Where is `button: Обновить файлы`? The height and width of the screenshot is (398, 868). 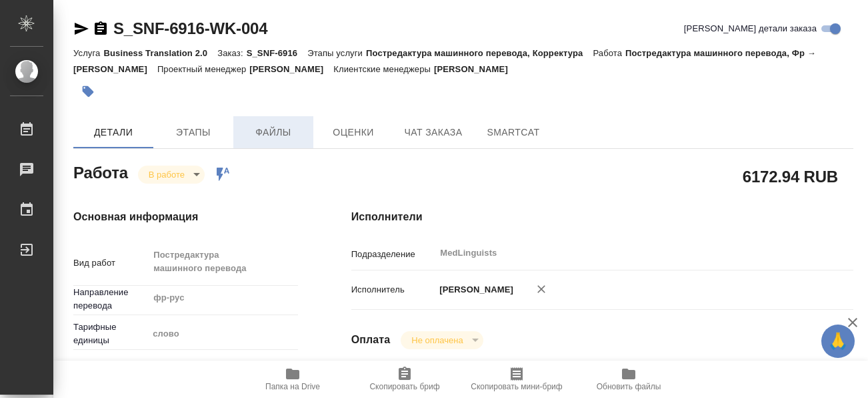 button: Обновить файлы is located at coordinates (629, 379).